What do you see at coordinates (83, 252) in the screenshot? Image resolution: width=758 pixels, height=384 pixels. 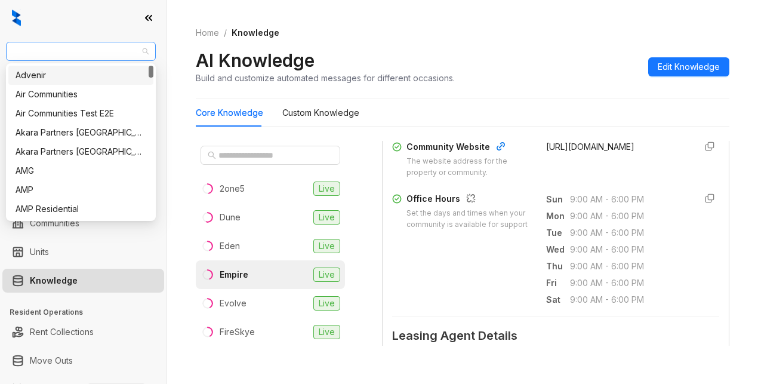 I see `li: Units` at bounding box center [83, 252].